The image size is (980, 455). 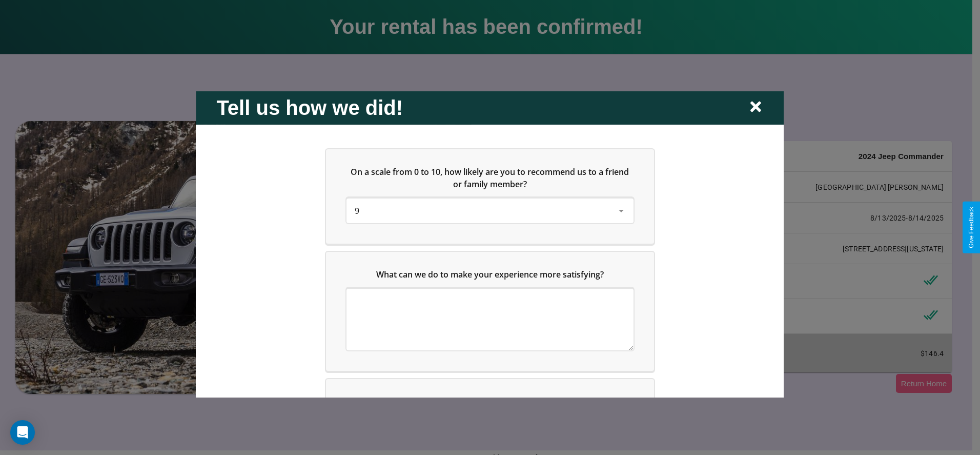 What do you see at coordinates (490, 177) in the screenshot?
I see `h5: On a scale from 0 to 10, how likely are you to recommend us to a friend or family member?` at bounding box center [490, 177].